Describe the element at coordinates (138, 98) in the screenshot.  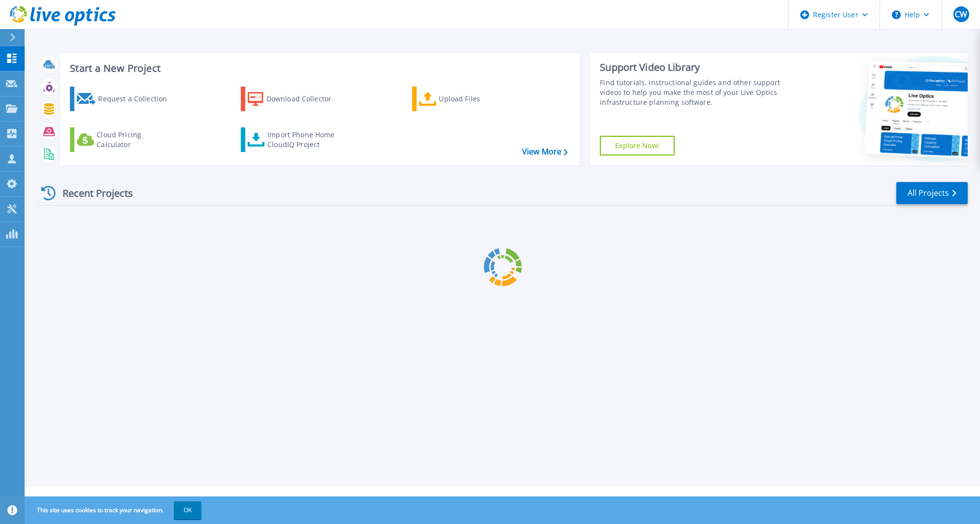
I see `div: Request a Collection` at that location.